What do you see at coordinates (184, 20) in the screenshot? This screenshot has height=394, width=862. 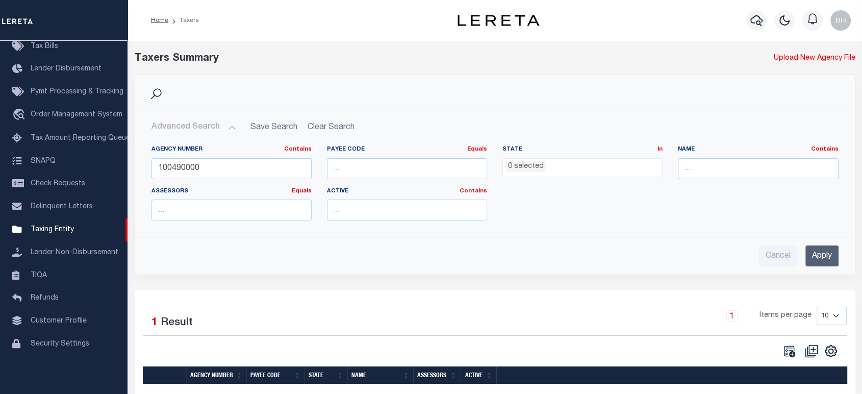 I see `li: Taxers` at bounding box center [184, 20].